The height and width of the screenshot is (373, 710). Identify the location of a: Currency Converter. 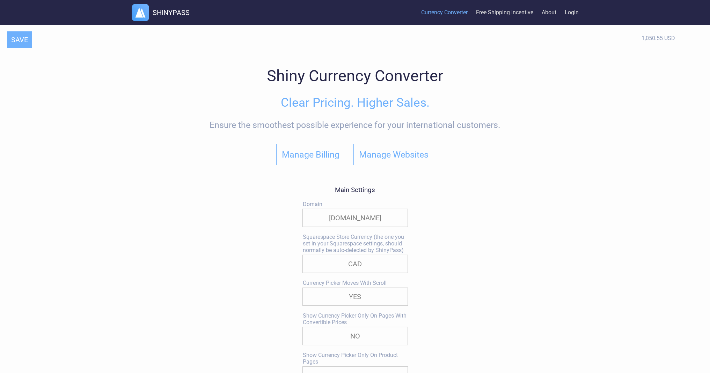
(444, 13).